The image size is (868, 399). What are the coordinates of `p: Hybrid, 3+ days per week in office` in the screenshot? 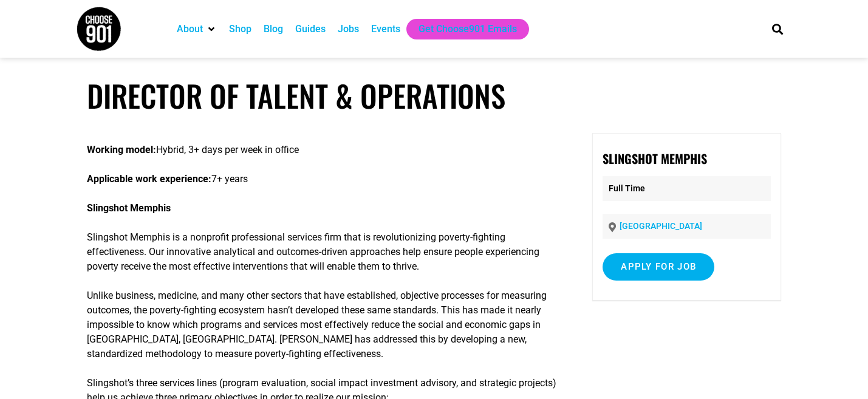 It's located at (322, 150).